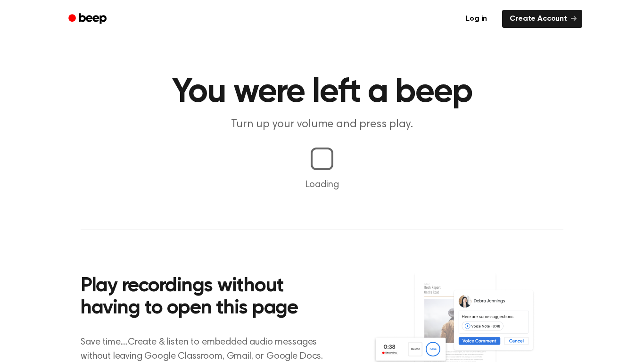  I want to click on a: Beep, so click(88, 19).